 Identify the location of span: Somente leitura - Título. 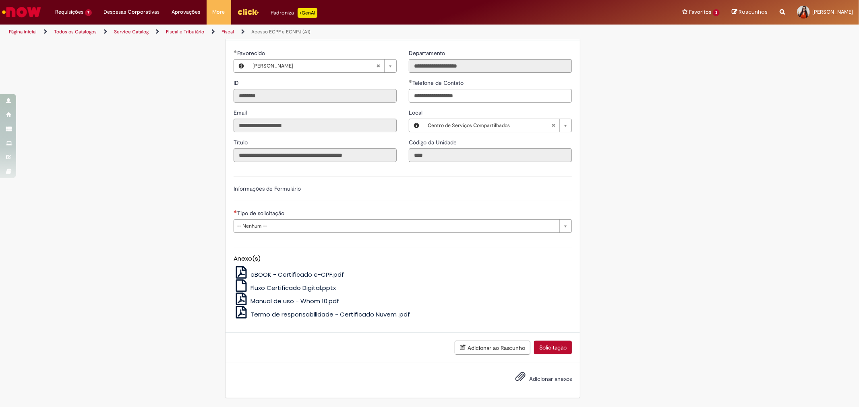
(241, 143).